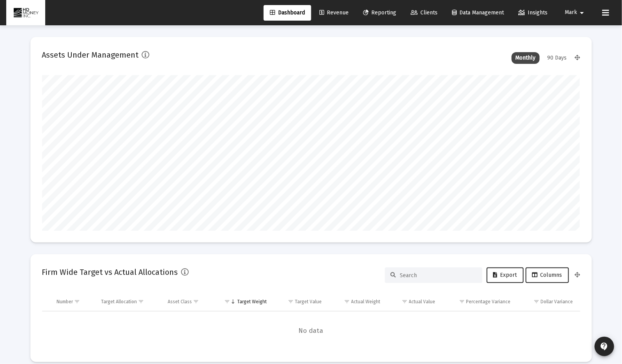 This screenshot has height=364, width=622. I want to click on td: Column Target Allocation, so click(129, 302).